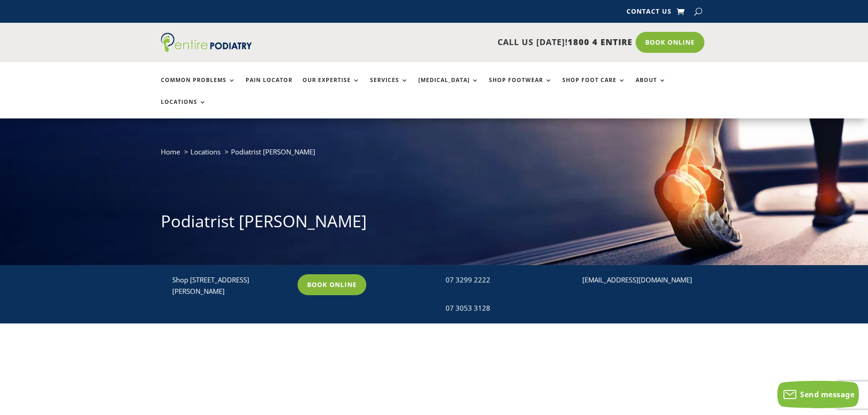 The image size is (868, 415). Describe the element at coordinates (170, 152) in the screenshot. I see `span: Home` at that location.